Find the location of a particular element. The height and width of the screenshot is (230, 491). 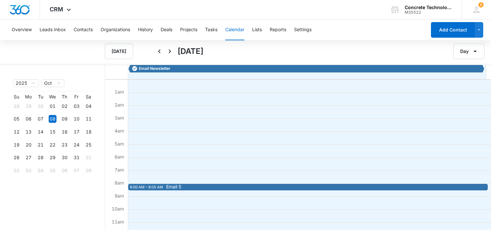

div: 09 is located at coordinates (65, 119).